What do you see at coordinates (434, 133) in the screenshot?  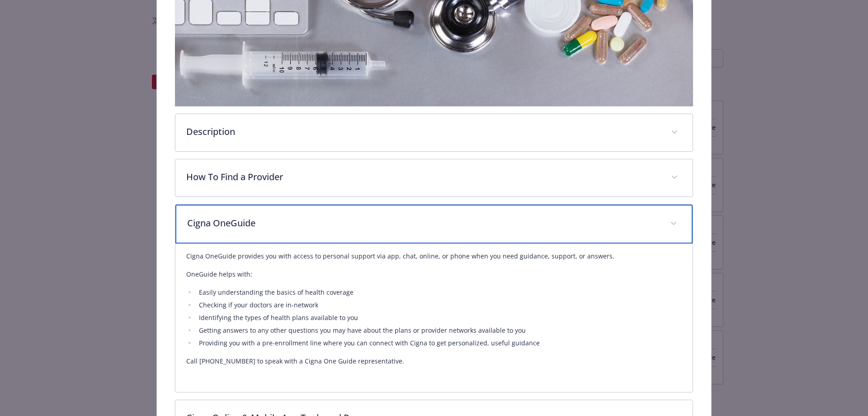 I see `div: Description` at bounding box center [434, 133].